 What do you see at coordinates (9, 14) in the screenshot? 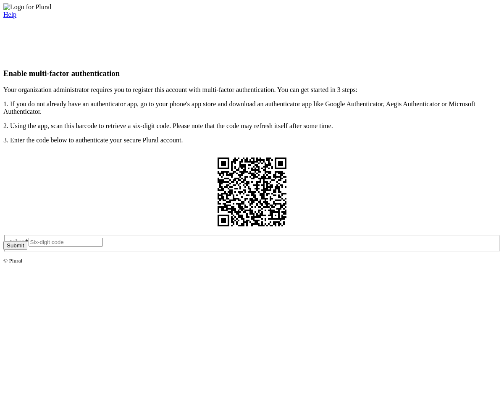
I see `a: Help` at bounding box center [9, 14].